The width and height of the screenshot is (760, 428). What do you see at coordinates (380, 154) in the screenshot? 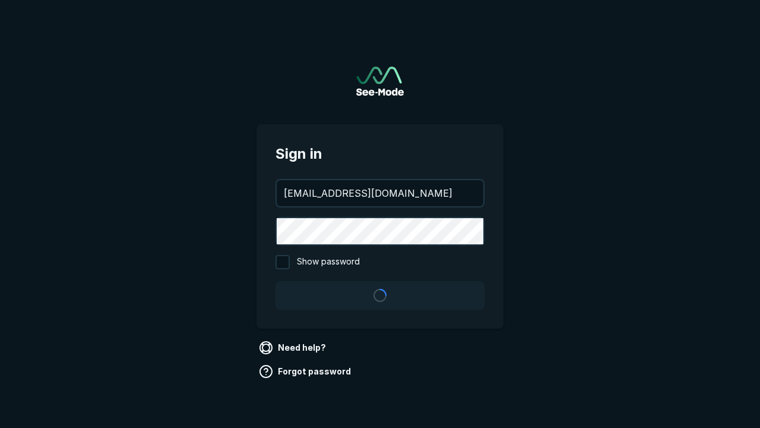
I see `span: Sign in` at bounding box center [380, 154].